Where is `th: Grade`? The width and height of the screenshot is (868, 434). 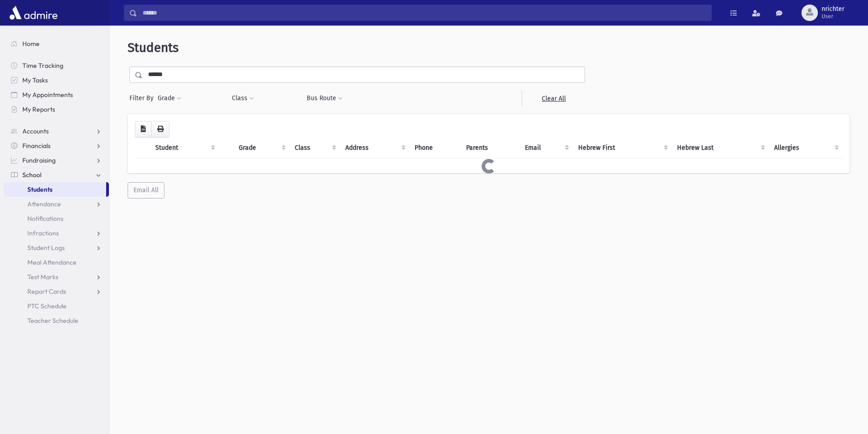 th: Grade is located at coordinates (261, 148).